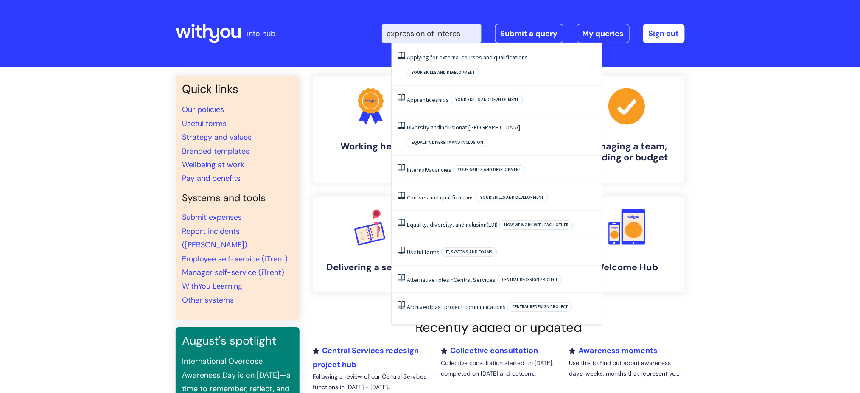  I want to click on a: My queries, so click(604, 34).